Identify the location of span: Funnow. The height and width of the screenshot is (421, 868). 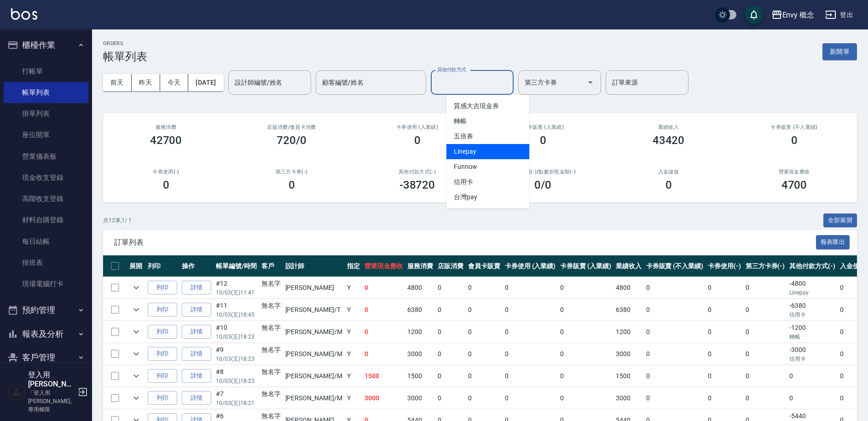
(487, 167).